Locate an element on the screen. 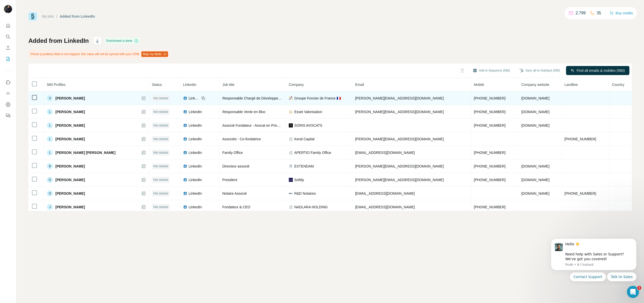  span: Sofidy is located at coordinates (299, 180).